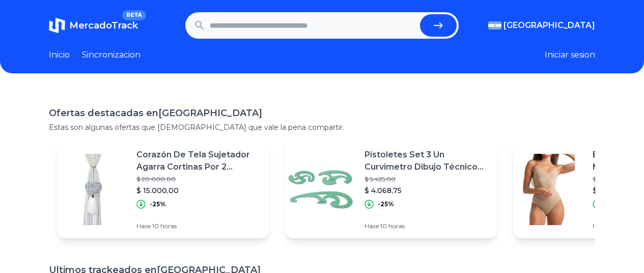 The height and width of the screenshot is (273, 644). Describe the element at coordinates (199, 191) in the screenshot. I see `p: $ 15.000,00` at that location.